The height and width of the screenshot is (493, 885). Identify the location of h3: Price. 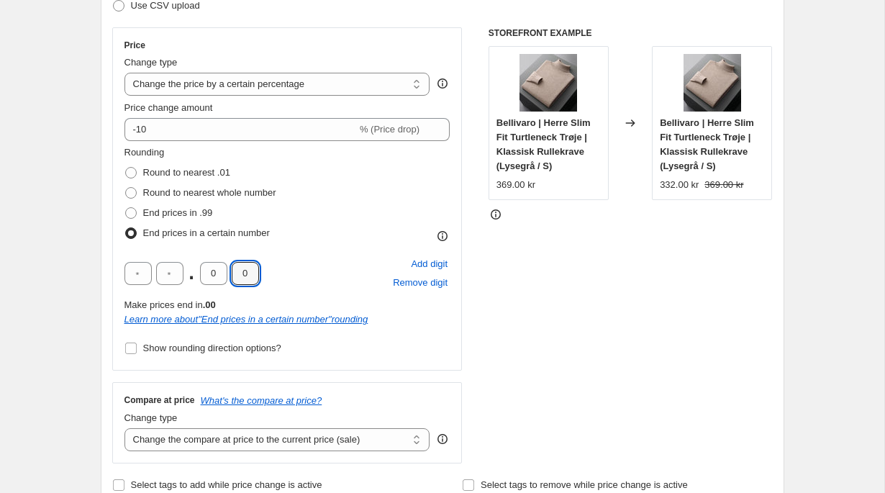
(135, 45).